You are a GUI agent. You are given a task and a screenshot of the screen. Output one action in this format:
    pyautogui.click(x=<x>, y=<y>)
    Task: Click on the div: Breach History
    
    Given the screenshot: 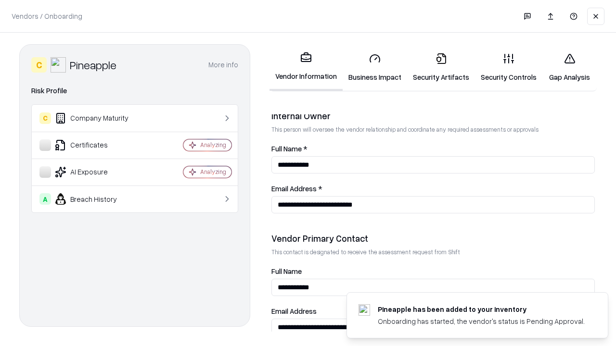 What is the action you would take?
    pyautogui.click(x=97, y=199)
    